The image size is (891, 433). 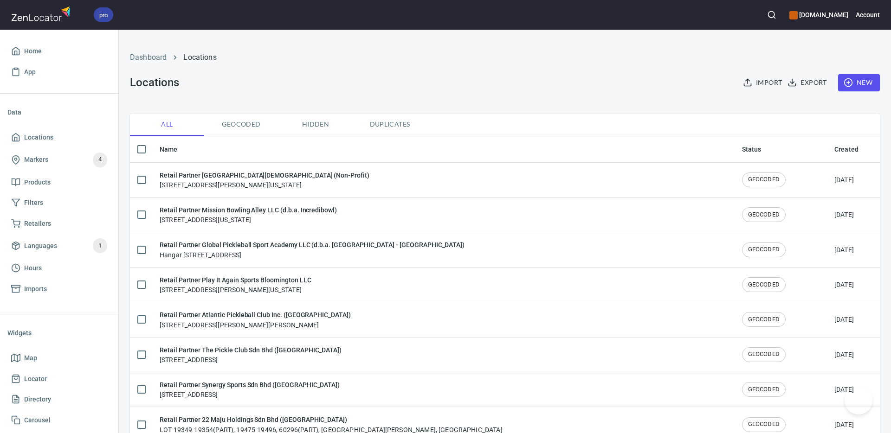 I want to click on a: Markers4, so click(x=59, y=160).